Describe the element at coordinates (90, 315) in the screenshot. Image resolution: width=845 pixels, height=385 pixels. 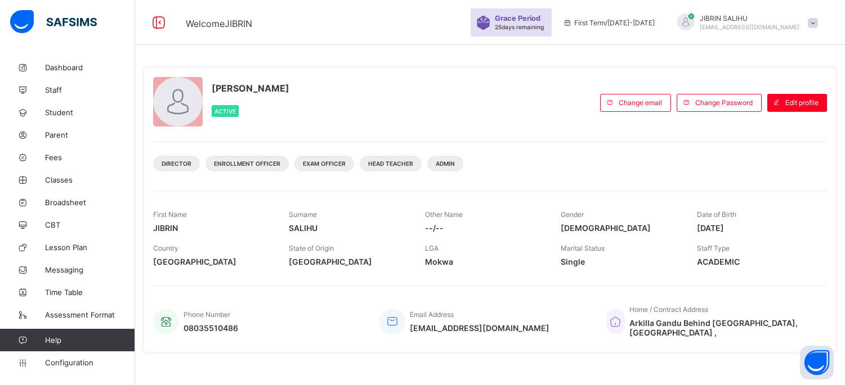
I see `span: Assessment Format` at that location.